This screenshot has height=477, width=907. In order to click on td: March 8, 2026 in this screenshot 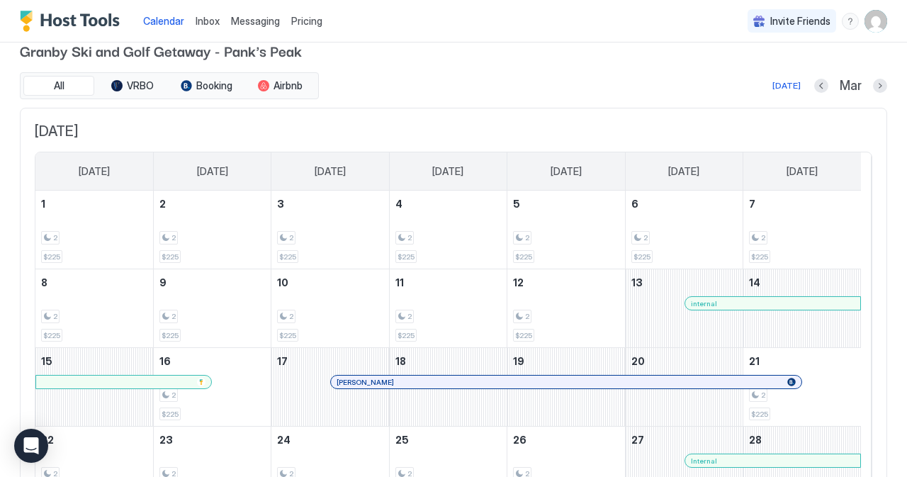, I will do `click(94, 308)`.